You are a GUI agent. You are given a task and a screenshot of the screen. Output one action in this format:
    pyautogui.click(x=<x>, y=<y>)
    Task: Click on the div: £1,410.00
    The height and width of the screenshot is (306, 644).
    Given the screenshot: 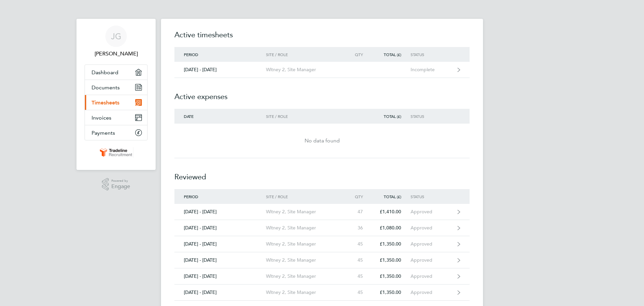 What is the action you would take?
    pyautogui.click(x=391, y=211)
    